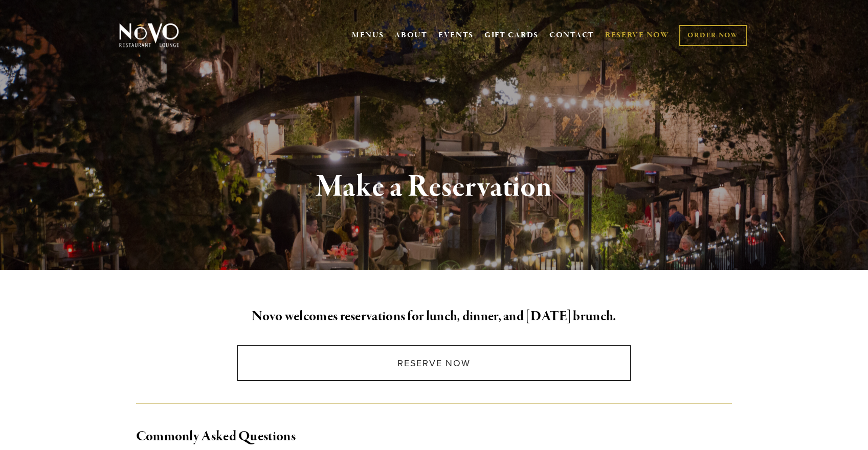 This screenshot has width=868, height=450. Describe the element at coordinates (637, 35) in the screenshot. I see `a: RESERVE NOW` at that location.